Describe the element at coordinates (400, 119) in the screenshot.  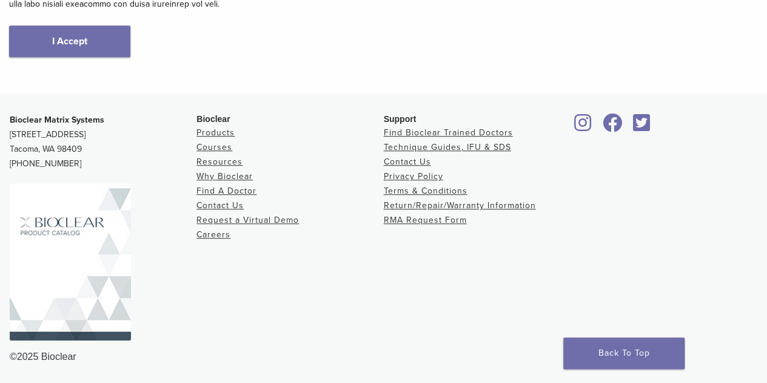
I see `span: Support` at that location.